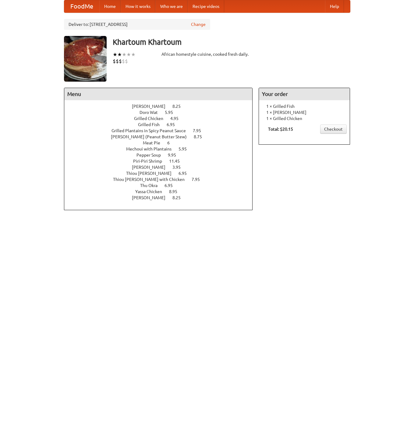  Describe the element at coordinates (162, 125) in the screenshot. I see `a: Grilled Fish 6.95` at that location.